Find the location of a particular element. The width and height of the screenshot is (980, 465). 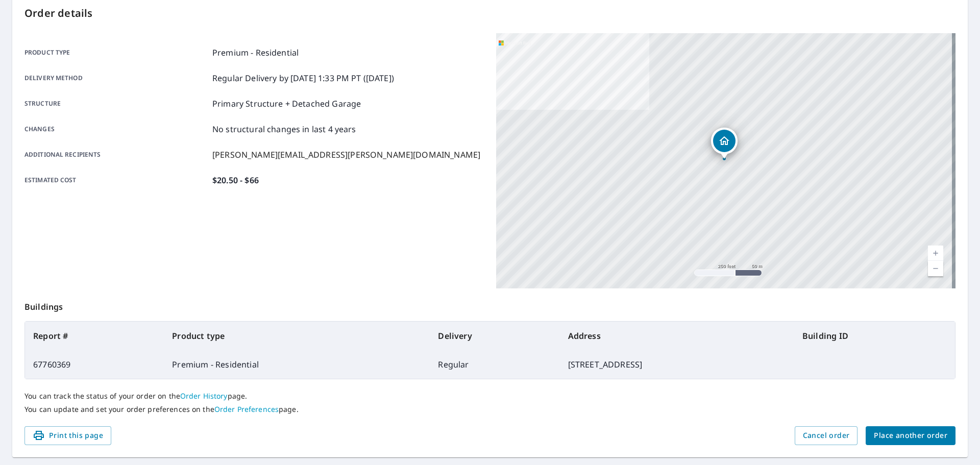

th: Report # is located at coordinates (95, 336).